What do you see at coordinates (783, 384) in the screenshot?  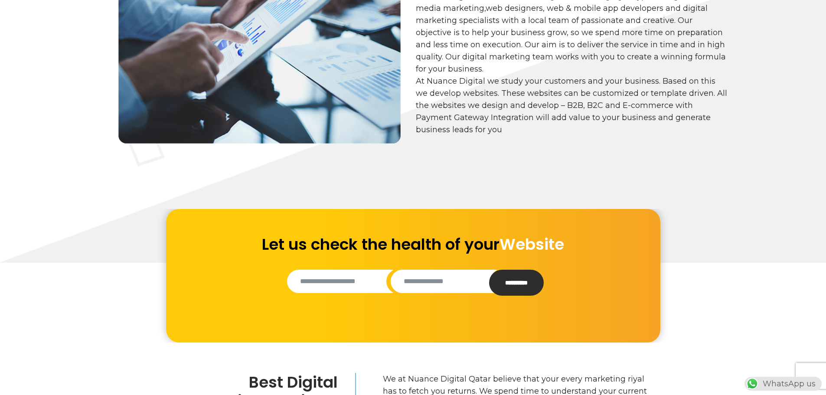 I see `div: WhatsApp us` at bounding box center [783, 384].